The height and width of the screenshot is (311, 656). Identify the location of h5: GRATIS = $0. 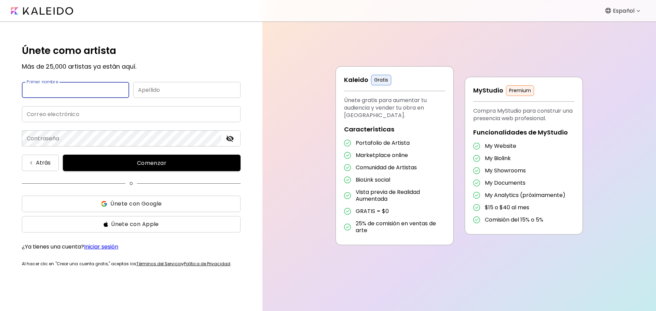
(372, 211).